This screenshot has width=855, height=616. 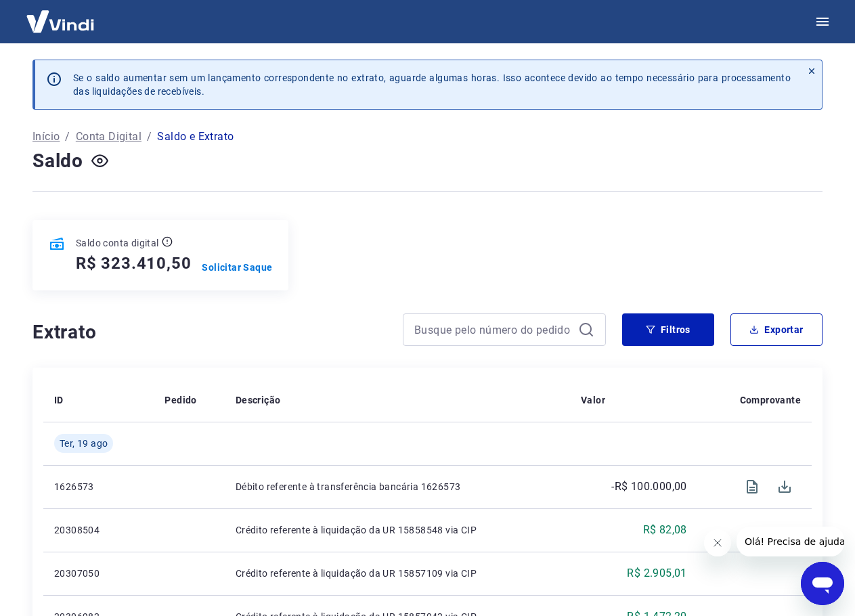 What do you see at coordinates (237, 267) in the screenshot?
I see `p: Solicitar Saque` at bounding box center [237, 267].